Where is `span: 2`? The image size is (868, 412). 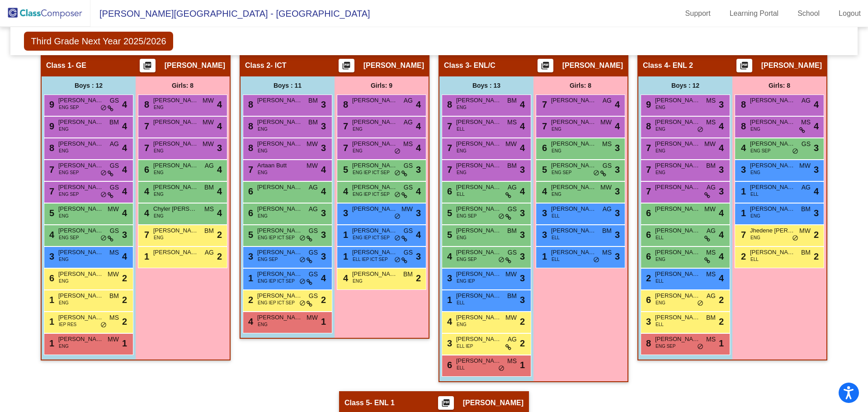
span: 2 is located at coordinates (219, 235).